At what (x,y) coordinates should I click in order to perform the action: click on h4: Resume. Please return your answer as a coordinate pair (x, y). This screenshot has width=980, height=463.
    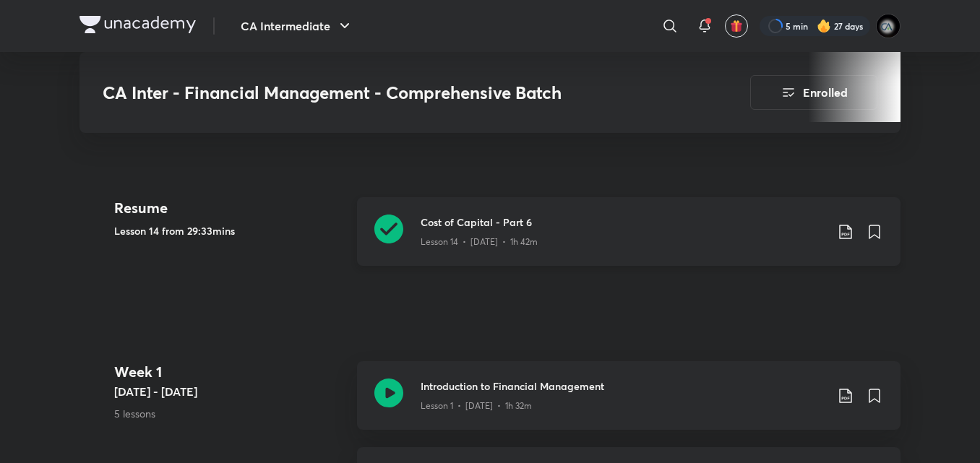
    Looking at the image, I should click on (230, 208).